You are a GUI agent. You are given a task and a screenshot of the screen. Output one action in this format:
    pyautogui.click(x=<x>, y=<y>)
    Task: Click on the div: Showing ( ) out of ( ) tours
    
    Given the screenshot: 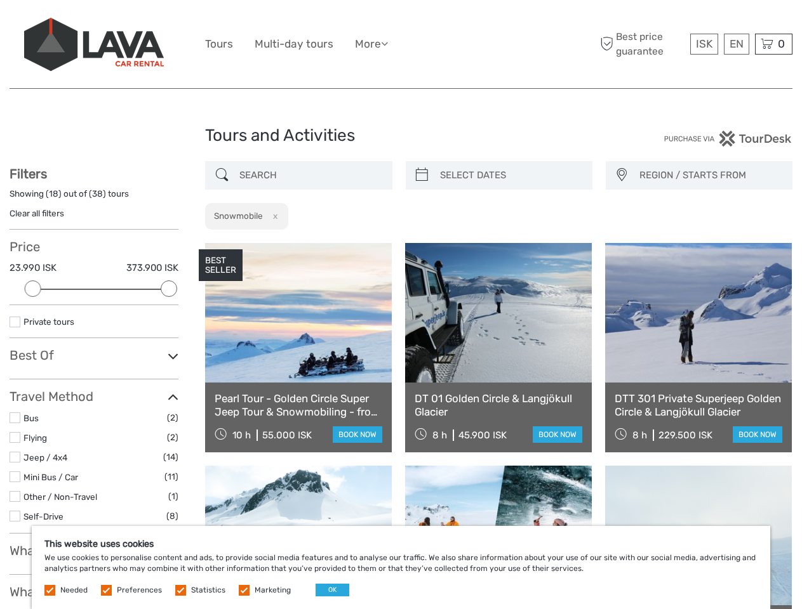 What is the action you would take?
    pyautogui.click(x=94, y=197)
    